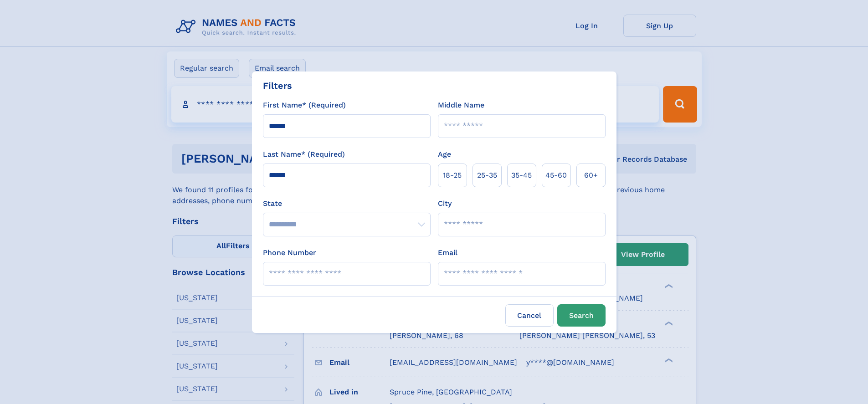 The image size is (868, 404). What do you see at coordinates (522, 175) in the screenshot?
I see `span: 35‑45` at bounding box center [522, 175].